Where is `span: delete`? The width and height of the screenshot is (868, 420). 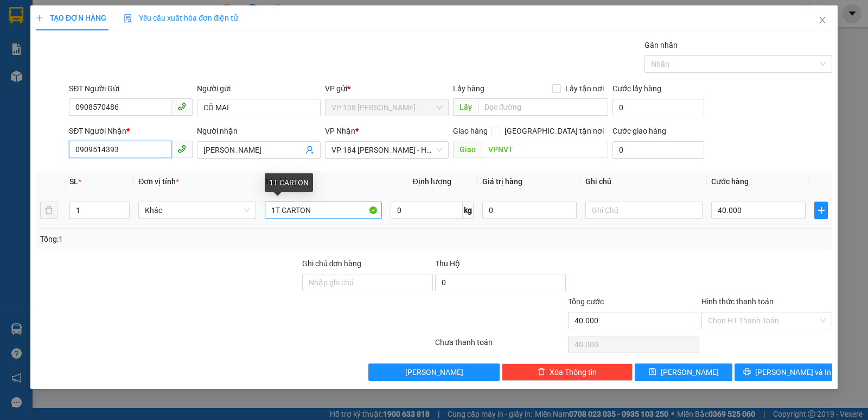
span: delete is located at coordinates (541, 372).